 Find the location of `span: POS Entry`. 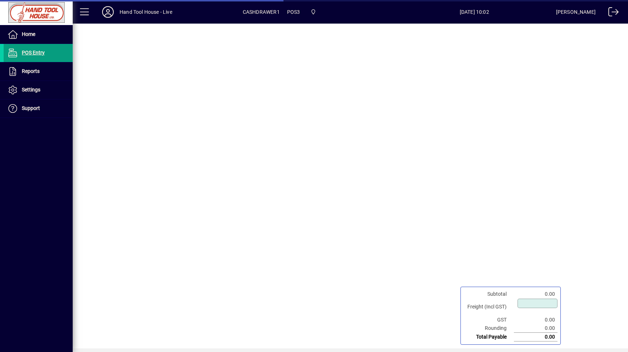

span: POS Entry is located at coordinates (33, 53).